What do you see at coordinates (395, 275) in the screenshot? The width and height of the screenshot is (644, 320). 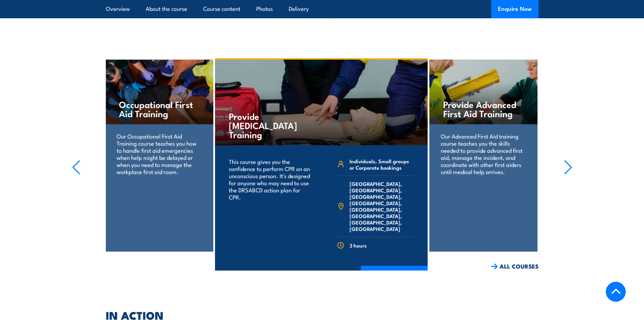 I see `a: COURSE DETAILS` at bounding box center [395, 275].